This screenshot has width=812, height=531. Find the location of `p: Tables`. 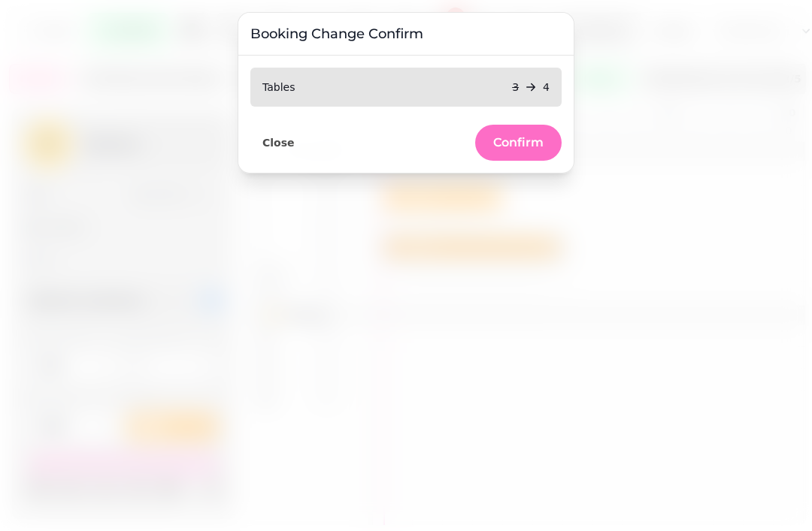

p: Tables is located at coordinates (279, 87).